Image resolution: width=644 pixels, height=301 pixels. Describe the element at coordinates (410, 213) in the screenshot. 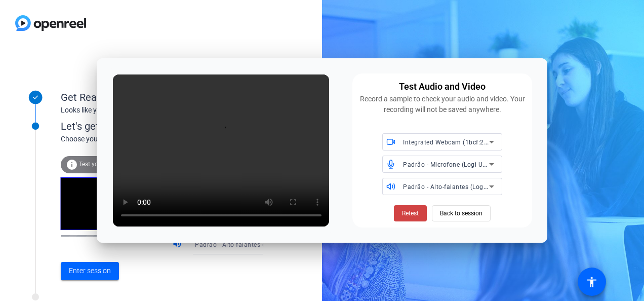

I see `button: Retest` at that location.